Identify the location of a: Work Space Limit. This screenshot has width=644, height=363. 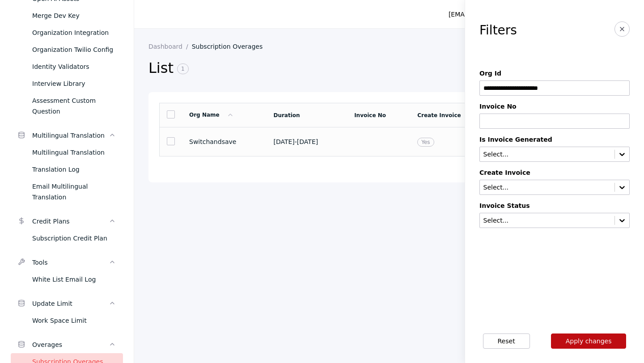
(67, 321).